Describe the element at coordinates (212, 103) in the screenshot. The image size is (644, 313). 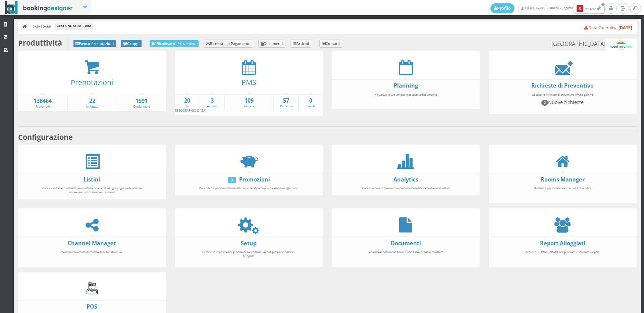
I see `a: 3Arrivati` at that location.